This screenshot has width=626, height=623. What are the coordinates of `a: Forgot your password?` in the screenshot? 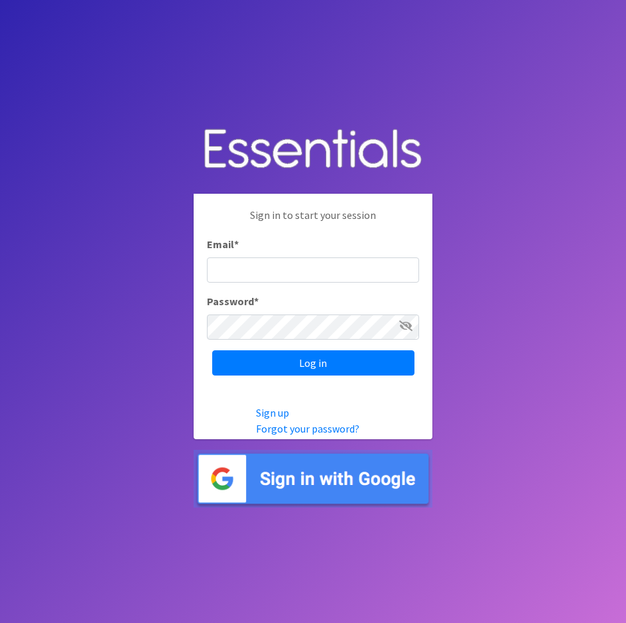 It's located at (308, 429).